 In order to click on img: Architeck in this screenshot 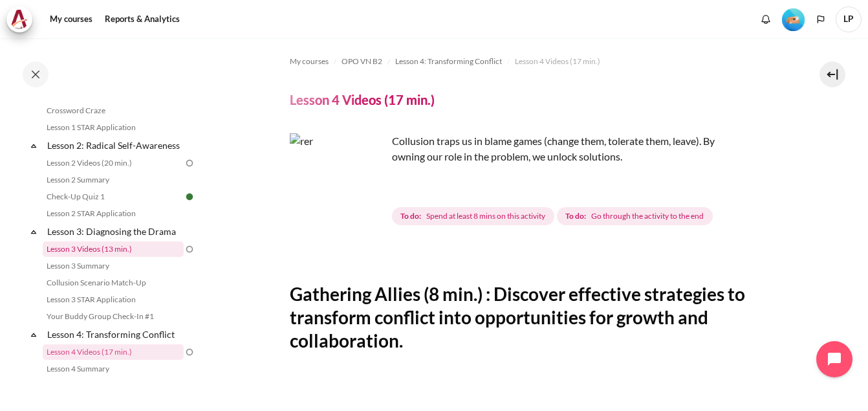, I will do `click(19, 19)`.